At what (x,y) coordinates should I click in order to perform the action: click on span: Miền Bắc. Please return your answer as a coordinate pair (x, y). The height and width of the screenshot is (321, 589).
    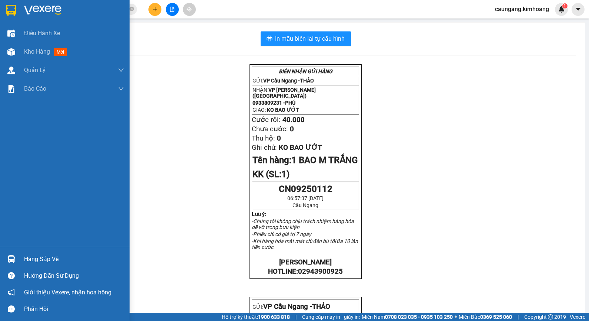
    Looking at the image, I should click on (485, 317).